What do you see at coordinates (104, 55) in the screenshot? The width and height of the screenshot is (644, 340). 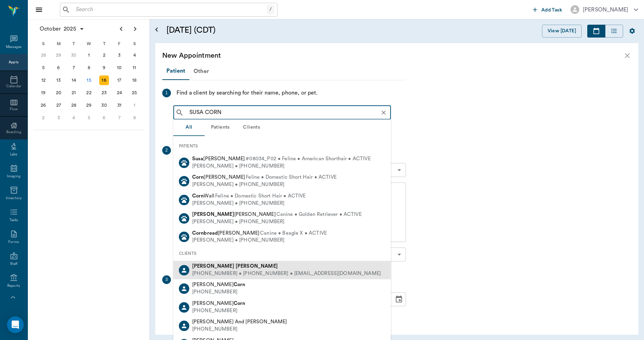 I see `div: Thursday, October 2, 2025` at bounding box center [104, 55].